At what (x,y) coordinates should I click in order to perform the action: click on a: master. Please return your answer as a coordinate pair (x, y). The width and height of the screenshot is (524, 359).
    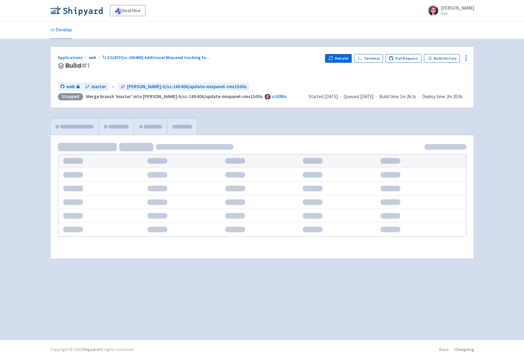
    Looking at the image, I should click on (96, 87).